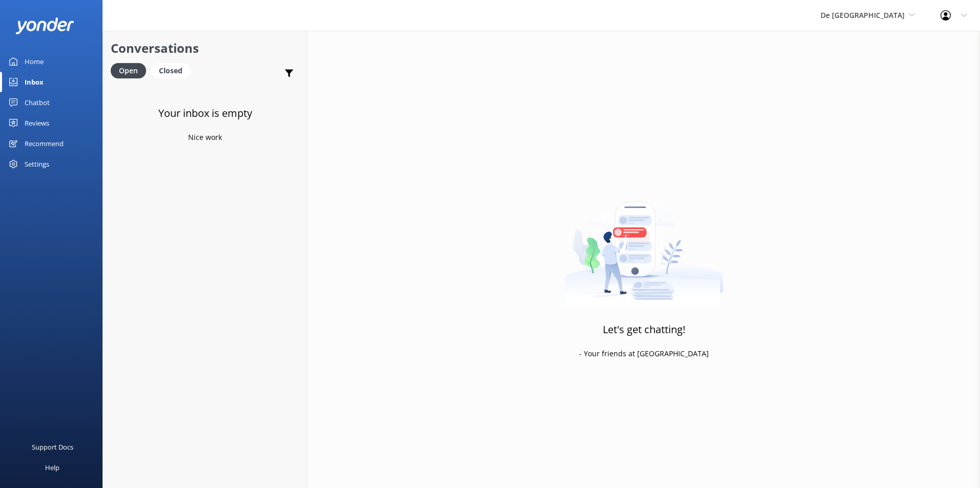 Image resolution: width=980 pixels, height=488 pixels. Describe the element at coordinates (37, 123) in the screenshot. I see `div: Reviews` at that location.